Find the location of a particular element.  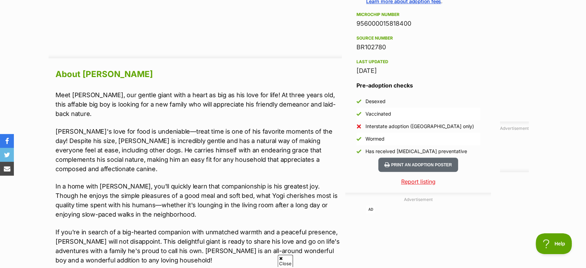

div: Wormed is located at coordinates (375, 139).